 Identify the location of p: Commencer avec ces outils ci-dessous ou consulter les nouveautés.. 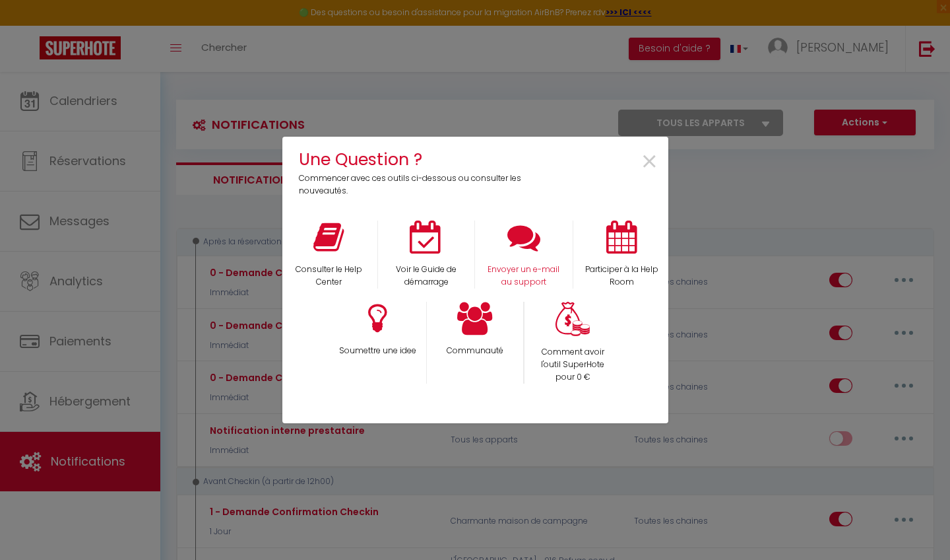
(414, 184).